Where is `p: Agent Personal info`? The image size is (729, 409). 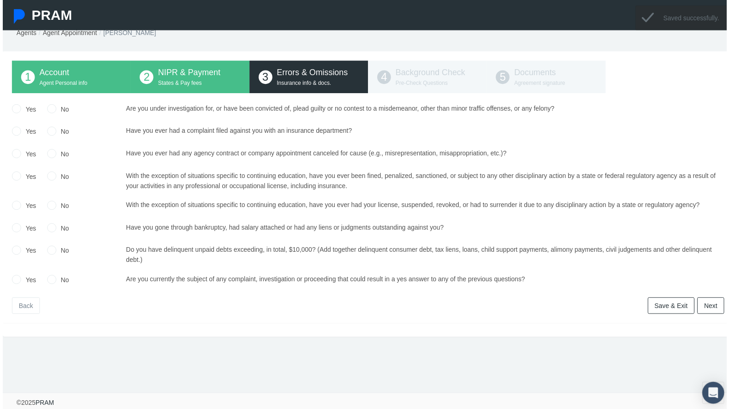
p: Agent Personal info is located at coordinates (78, 84).